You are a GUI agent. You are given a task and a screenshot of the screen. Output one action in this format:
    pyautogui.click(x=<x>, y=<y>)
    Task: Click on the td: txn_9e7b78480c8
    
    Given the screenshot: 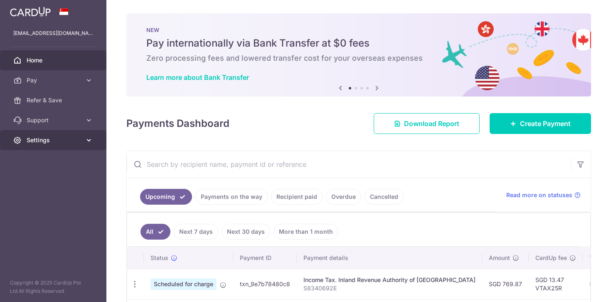 What is the action you would take?
    pyautogui.click(x=265, y=284)
    